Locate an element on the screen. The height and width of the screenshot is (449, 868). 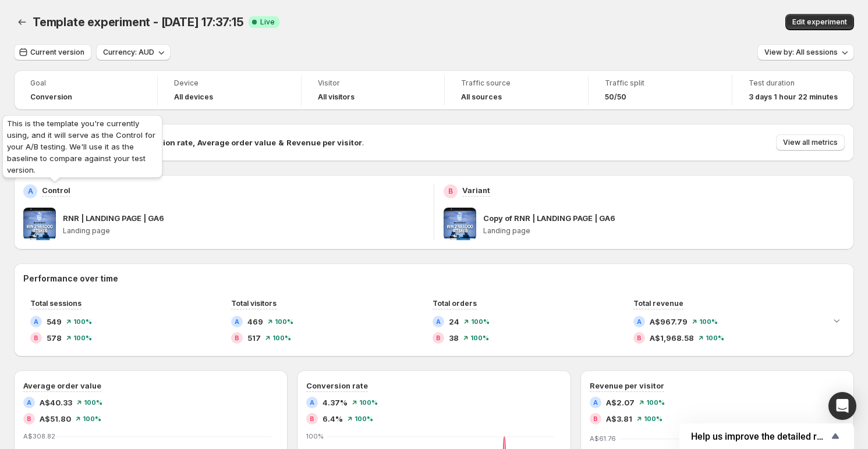
span: 578 is located at coordinates (54, 338).